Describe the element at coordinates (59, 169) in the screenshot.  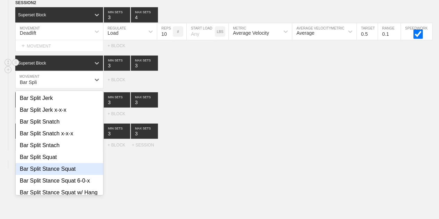
I see `div: Bar Split Stance Squat` at that location.